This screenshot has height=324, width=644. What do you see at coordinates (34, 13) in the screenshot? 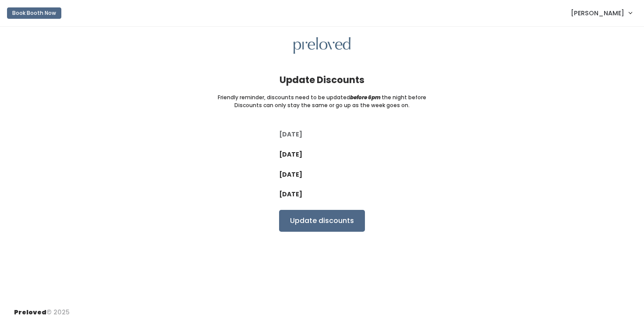
I see `a: Book Booth Now` at bounding box center [34, 13].